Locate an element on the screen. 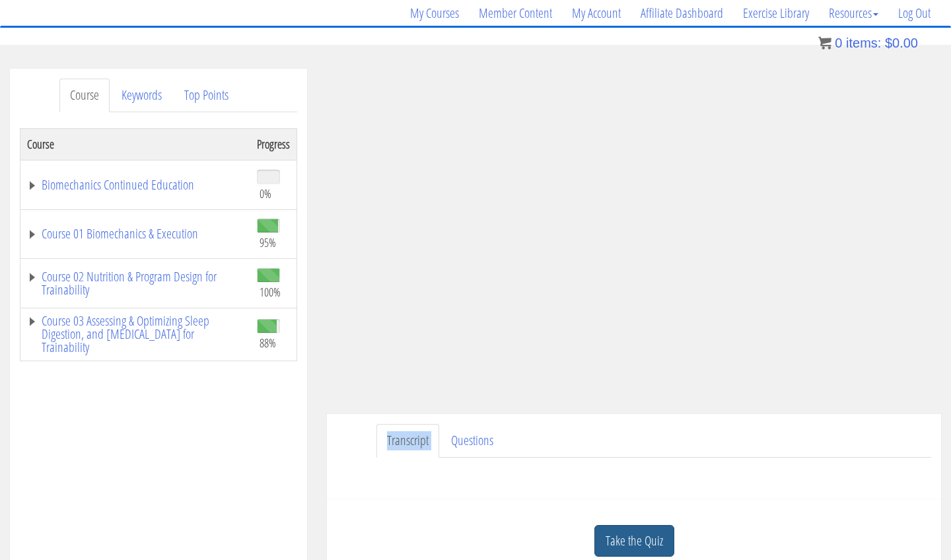 This screenshot has height=560, width=951. a: Course is located at coordinates (84, 95).